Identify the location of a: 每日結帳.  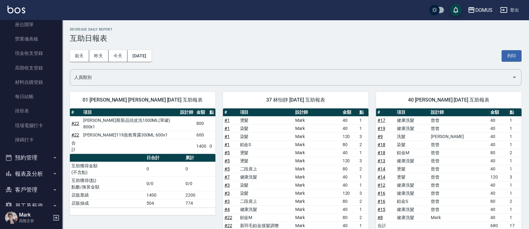
(31, 97).